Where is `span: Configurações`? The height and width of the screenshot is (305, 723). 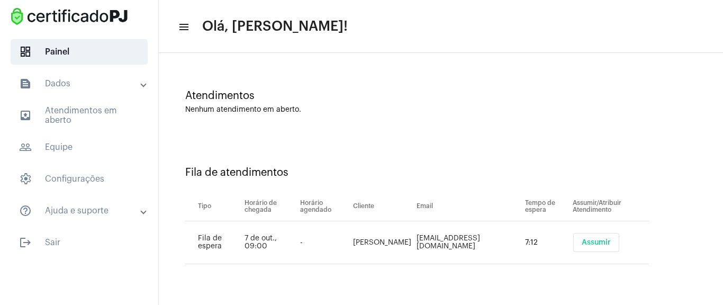
span: Configurações is located at coordinates (79, 179).